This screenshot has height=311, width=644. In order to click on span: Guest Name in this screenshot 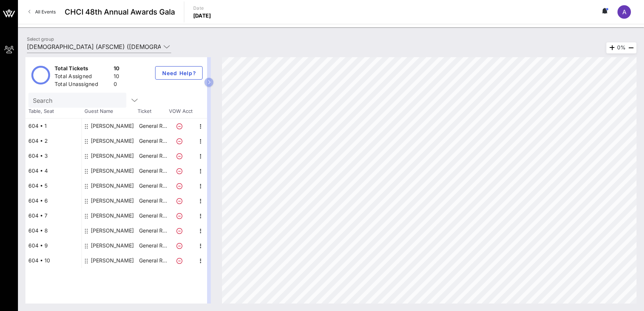, I will do `click(110, 111)`.